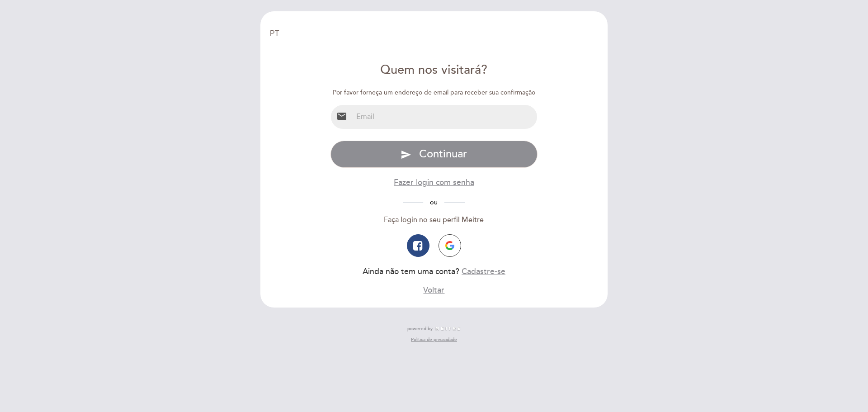 Image resolution: width=868 pixels, height=412 pixels. I want to click on span: ou, so click(433, 203).